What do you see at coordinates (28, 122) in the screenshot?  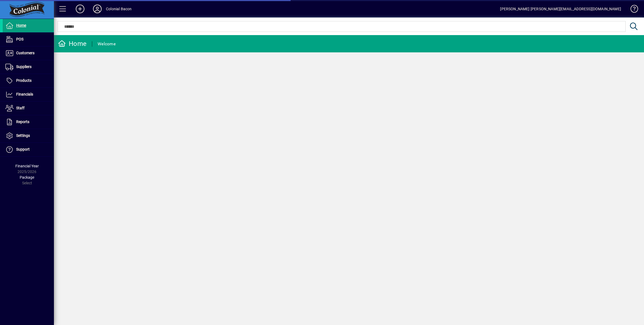 I see `a: Reports` at bounding box center [28, 122].